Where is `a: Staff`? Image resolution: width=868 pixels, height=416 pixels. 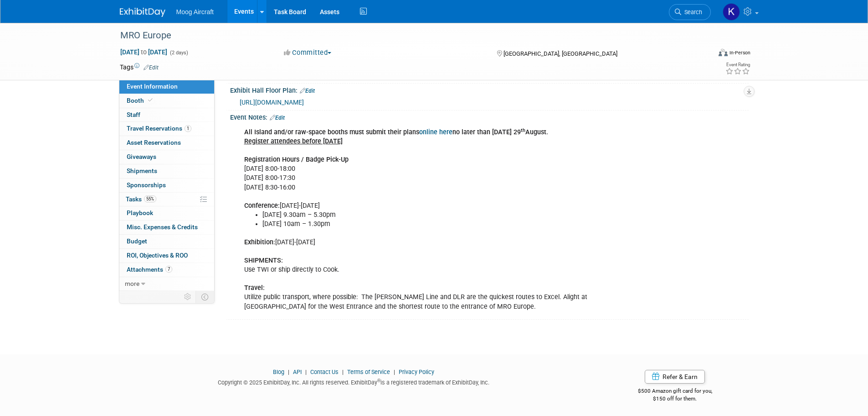
a: Staff is located at coordinates (167, 115).